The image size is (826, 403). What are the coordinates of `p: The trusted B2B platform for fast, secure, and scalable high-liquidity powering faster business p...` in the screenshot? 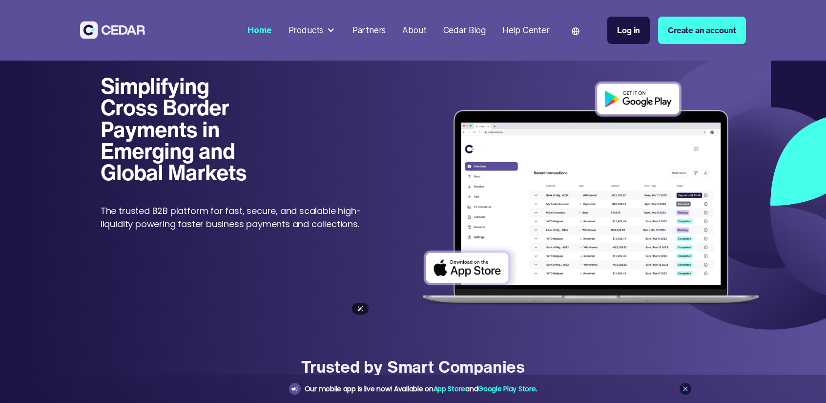 It's located at (237, 217).